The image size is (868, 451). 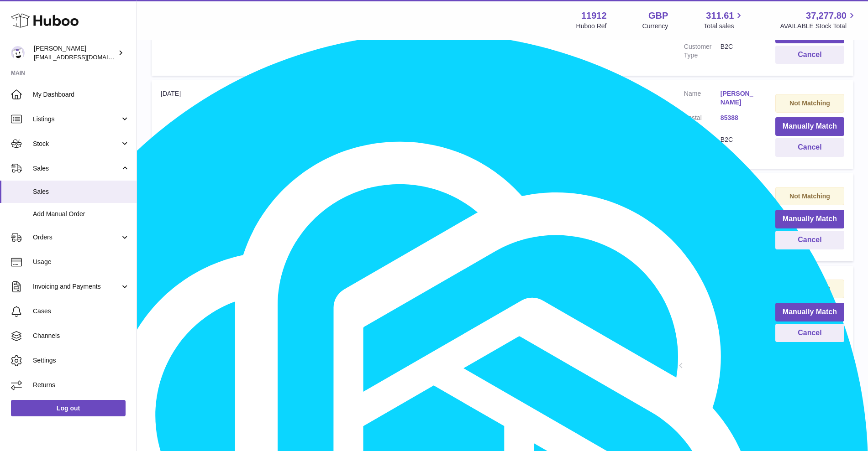 What do you see at coordinates (68, 409) in the screenshot?
I see `a: Log out` at bounding box center [68, 409].